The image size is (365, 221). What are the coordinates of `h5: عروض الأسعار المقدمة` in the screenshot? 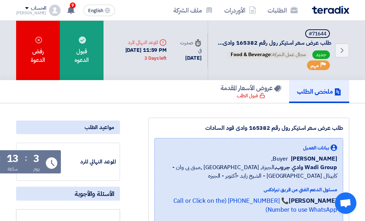 It's located at (251, 88).